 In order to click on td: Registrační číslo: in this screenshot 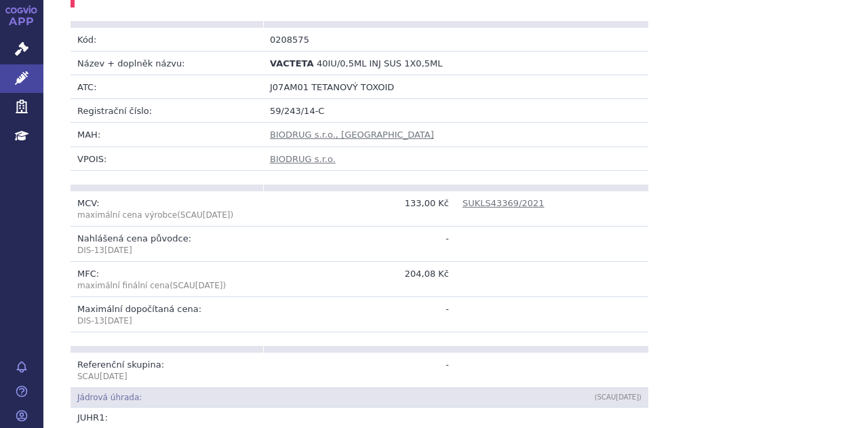, I will do `click(167, 110)`.